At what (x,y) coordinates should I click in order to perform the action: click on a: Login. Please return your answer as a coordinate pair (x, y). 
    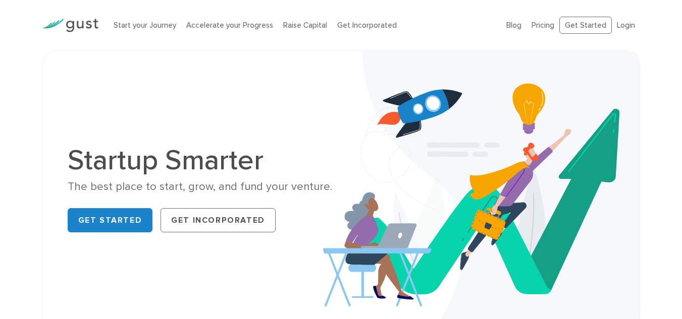
    Looking at the image, I should click on (626, 25).